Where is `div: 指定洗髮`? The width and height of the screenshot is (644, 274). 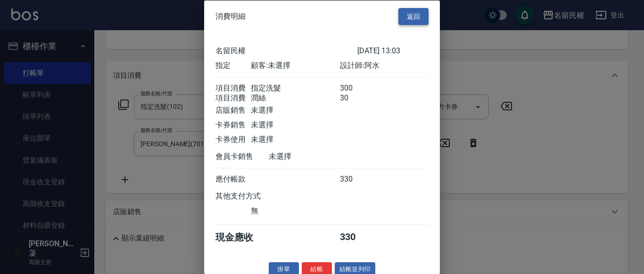 div: 指定洗髮 is located at coordinates (296, 89).